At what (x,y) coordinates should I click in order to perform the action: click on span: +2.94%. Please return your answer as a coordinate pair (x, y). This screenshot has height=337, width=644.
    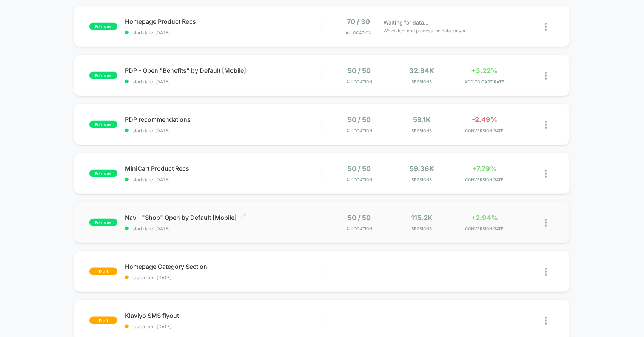
    Looking at the image, I should click on (484, 218).